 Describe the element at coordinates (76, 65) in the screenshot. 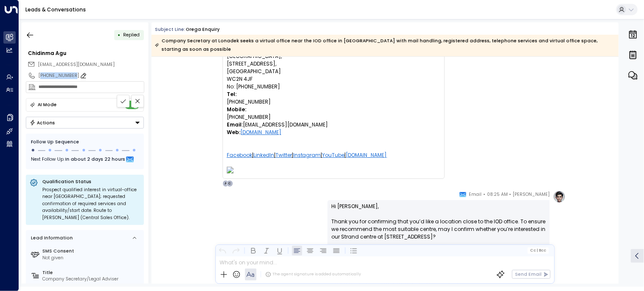

I see `span: chidinma.agu@lonadek.com` at that location.